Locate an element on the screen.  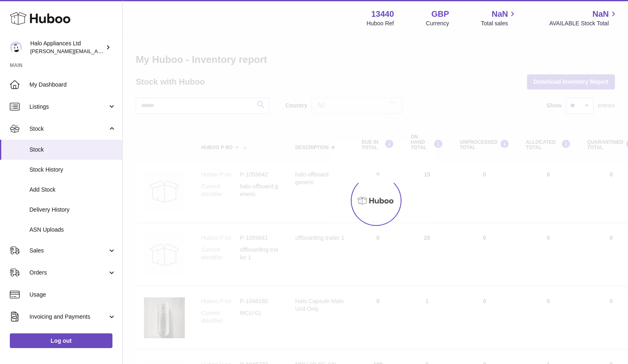
span: My Dashboard is located at coordinates (73, 85).